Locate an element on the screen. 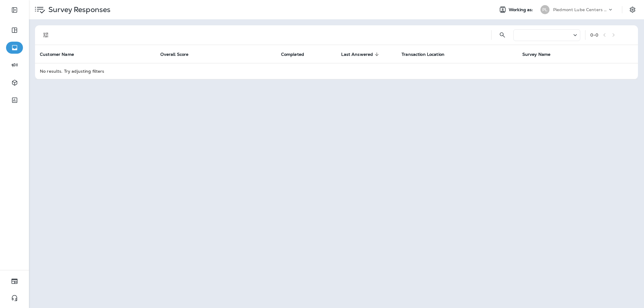  button: Filters is located at coordinates (46, 35).